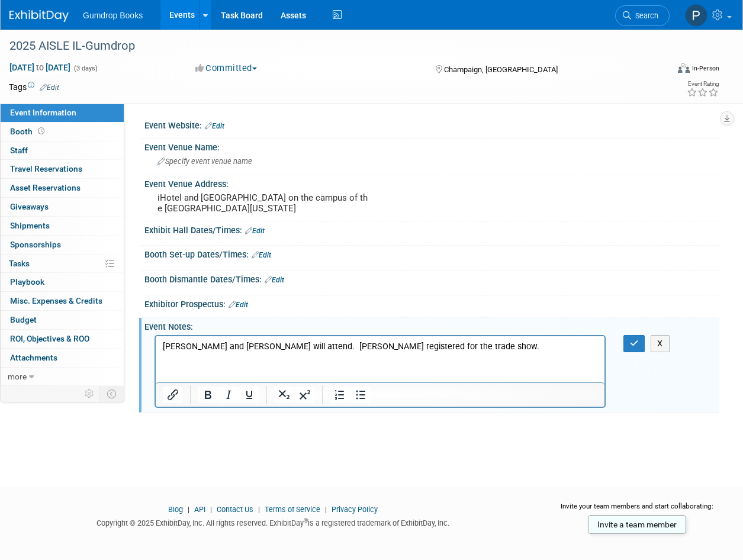  What do you see at coordinates (62, 245) in the screenshot?
I see `a: Sponsorships` at bounding box center [62, 245].